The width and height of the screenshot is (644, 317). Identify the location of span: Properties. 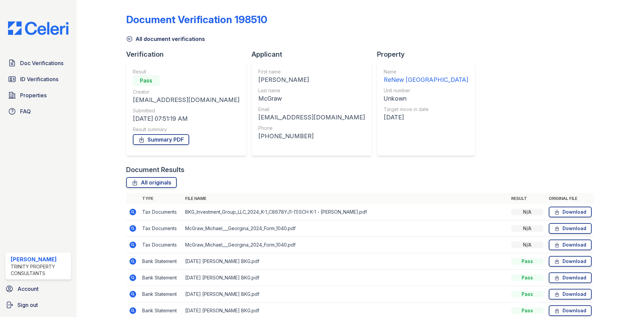
(33, 95).